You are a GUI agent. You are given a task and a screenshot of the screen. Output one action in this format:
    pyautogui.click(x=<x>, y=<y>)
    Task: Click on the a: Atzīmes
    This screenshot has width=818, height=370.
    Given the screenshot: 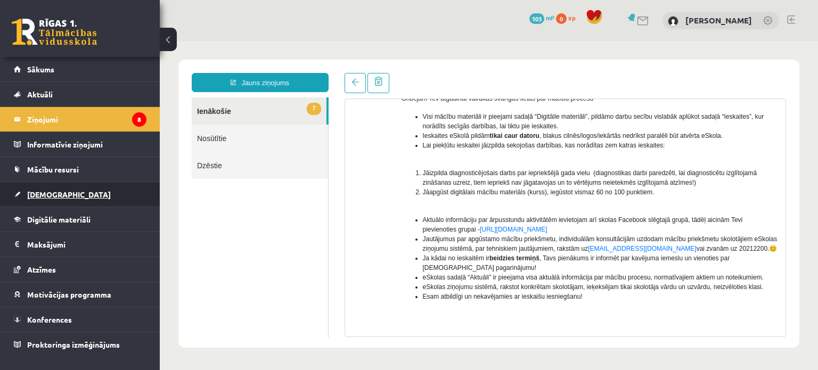 What is the action you would take?
    pyautogui.click(x=80, y=269)
    